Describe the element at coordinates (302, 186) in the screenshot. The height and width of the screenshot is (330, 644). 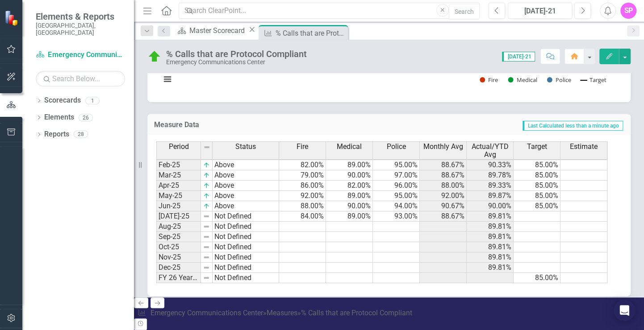
I see `td: 86.00%` at that location.